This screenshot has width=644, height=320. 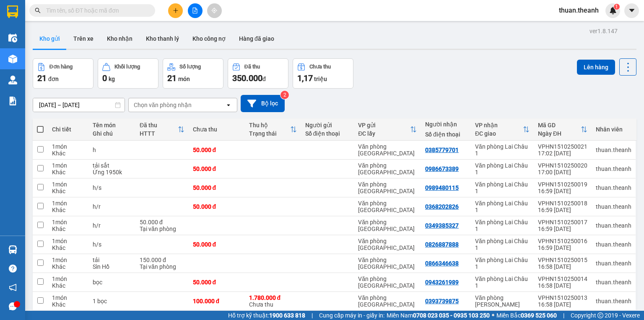 I want to click on button: Chưa thu1,17 triệu, so click(x=323, y=74).